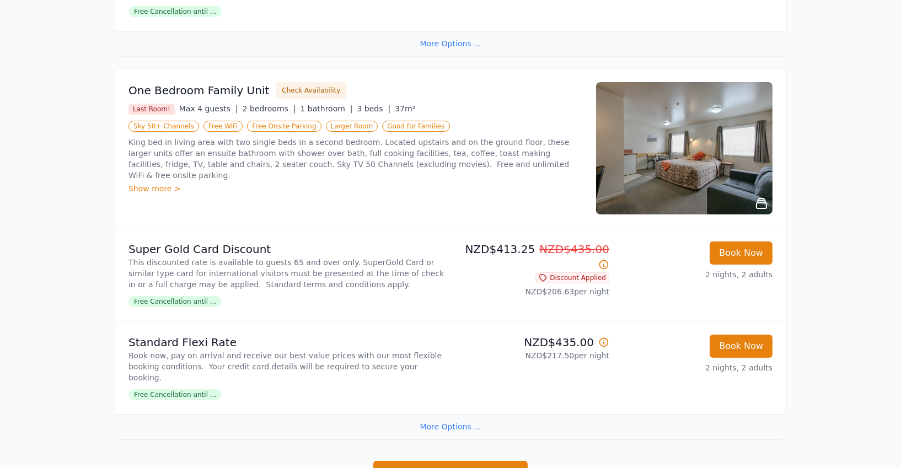 This screenshot has width=901, height=468. Describe the element at coordinates (532, 292) in the screenshot. I see `p: NZD$206.63 per night` at that location.